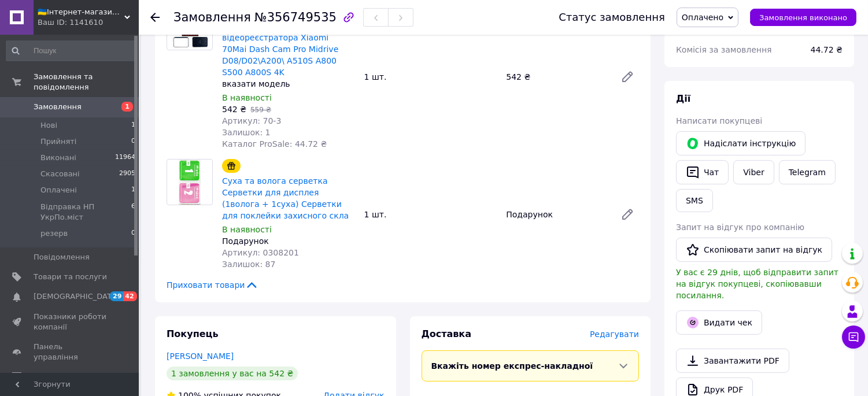 This screenshot has width=868, height=396. I want to click on a: Viber, so click(753, 172).